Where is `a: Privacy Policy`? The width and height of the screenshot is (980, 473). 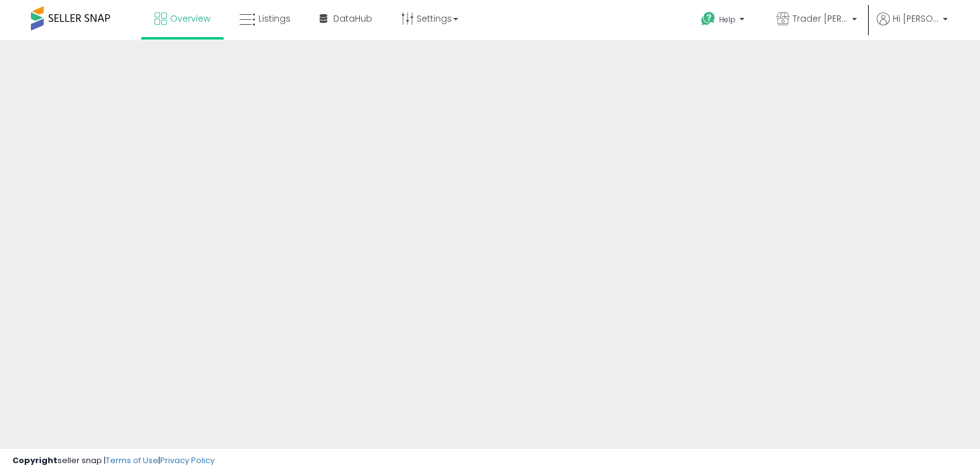
a: Privacy Policy is located at coordinates (187, 460).